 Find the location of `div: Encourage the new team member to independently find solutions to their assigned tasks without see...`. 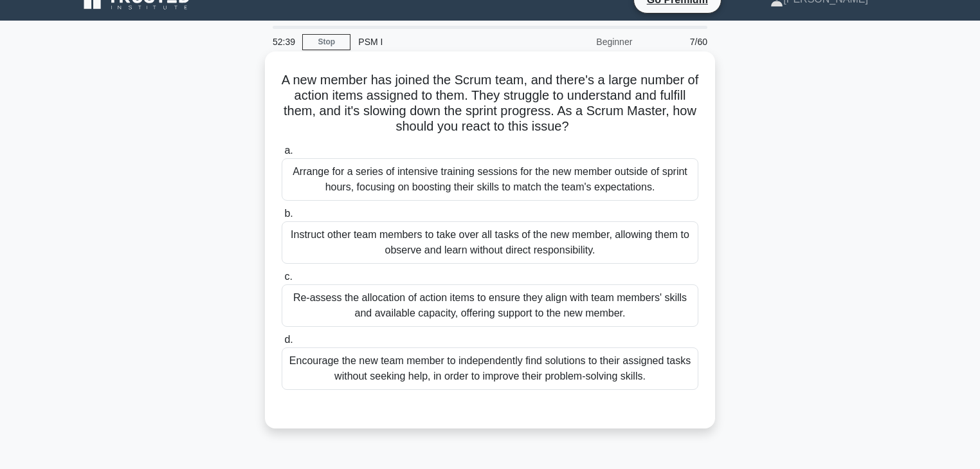

div: Encourage the new team member to independently find solutions to their assigned tasks without see... is located at coordinates (490, 368).